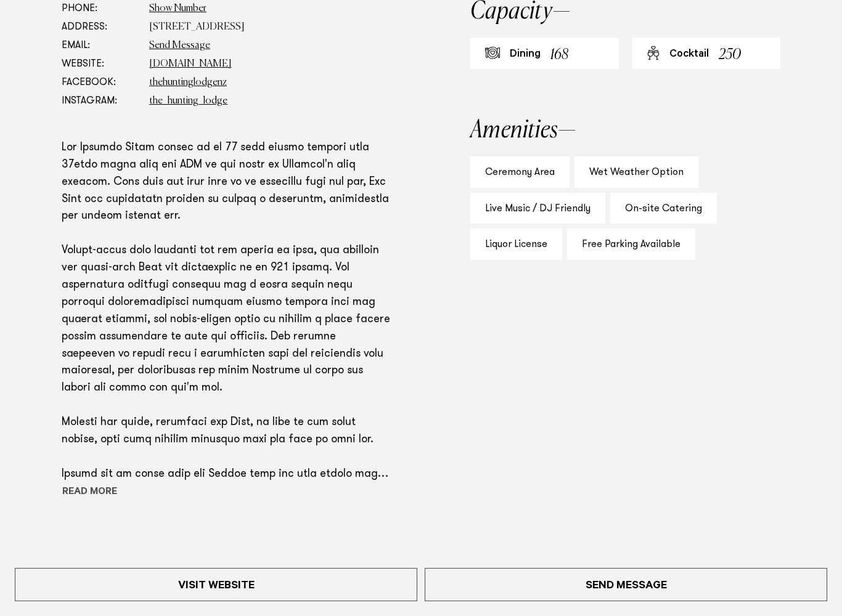 The image size is (842, 616). What do you see at coordinates (216, 585) in the screenshot?
I see `a: Visit Website` at bounding box center [216, 585].